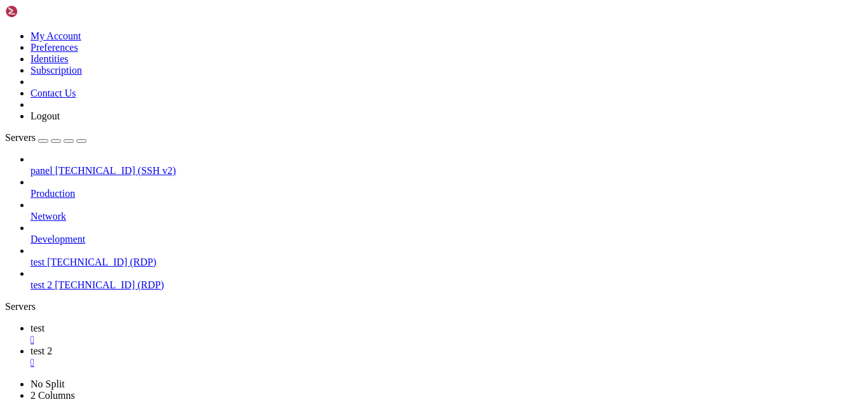 Image resolution: width=868 pixels, height=402 pixels. What do you see at coordinates (48, 384) in the screenshot?
I see `a: No Split` at bounding box center [48, 384].